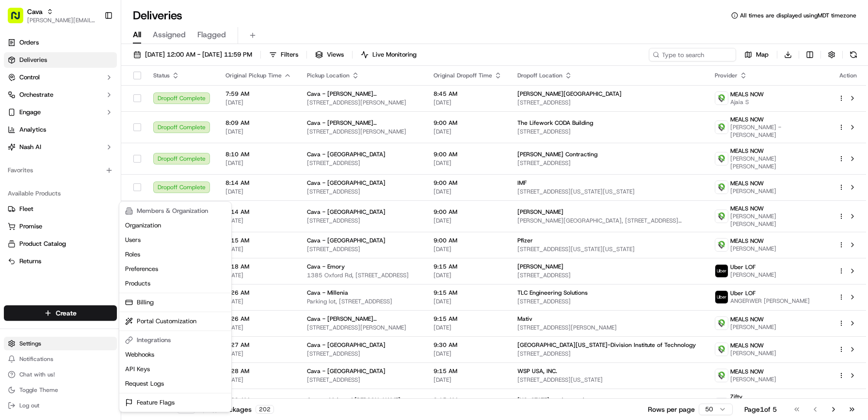  Describe the element at coordinates (175, 384) in the screenshot. I see `a: Request Logs` at that location.